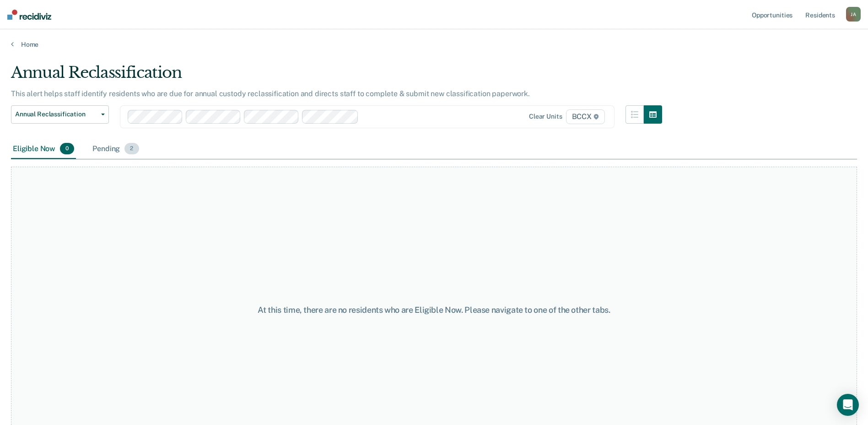 This screenshot has height=425, width=868. I want to click on span: BCCX, so click(585, 117).